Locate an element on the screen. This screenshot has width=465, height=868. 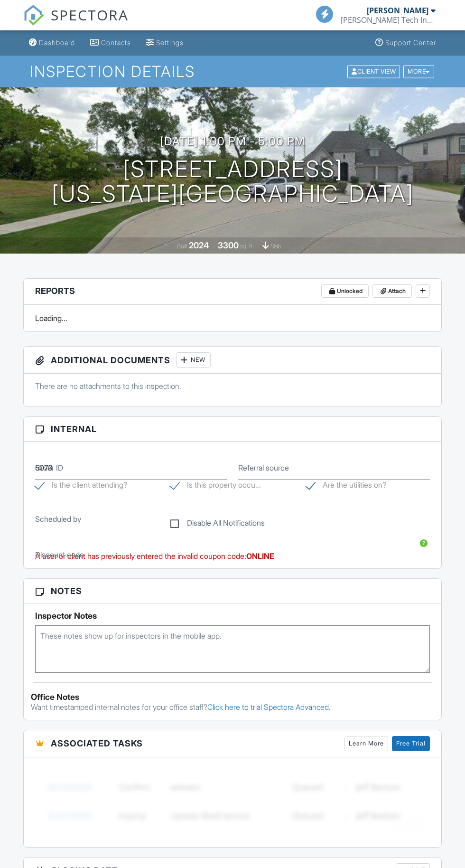
a: Support Center is located at coordinates (406, 43).